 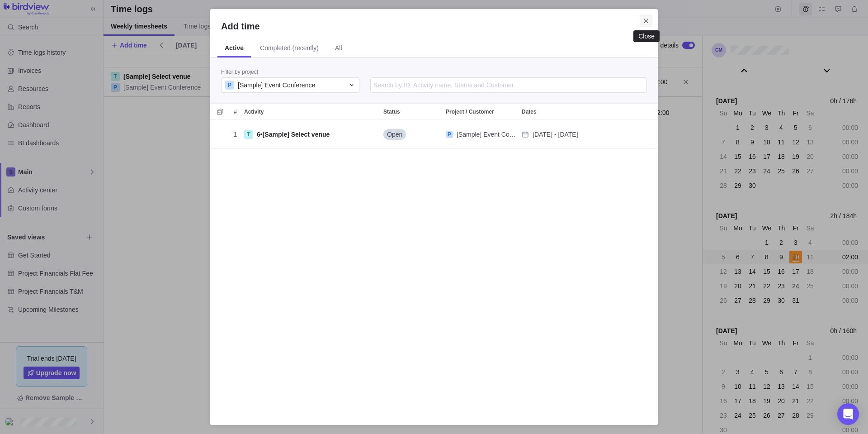 What do you see at coordinates (848, 414) in the screenshot?
I see `div: Open Intercom Messenger` at bounding box center [848, 414].